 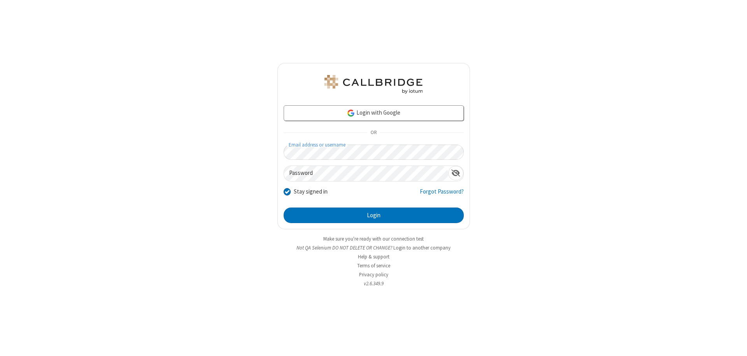 I want to click on img: QA Selenium DO NOT DELETE OR CHANGE, so click(x=373, y=84).